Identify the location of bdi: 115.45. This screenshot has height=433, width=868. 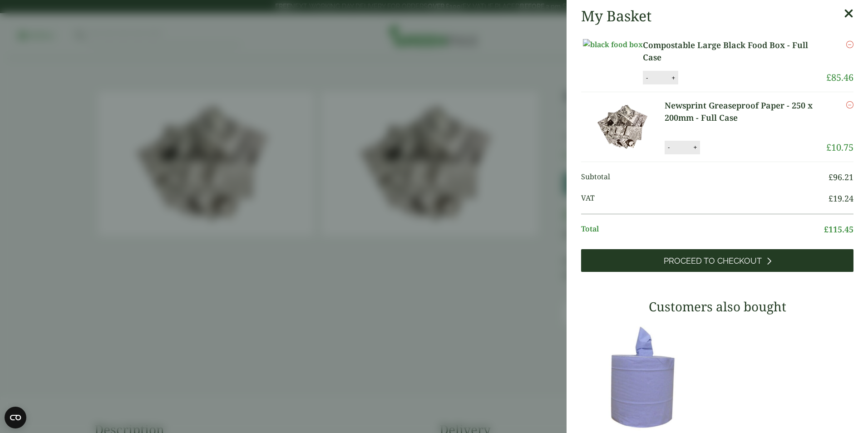
(838, 229).